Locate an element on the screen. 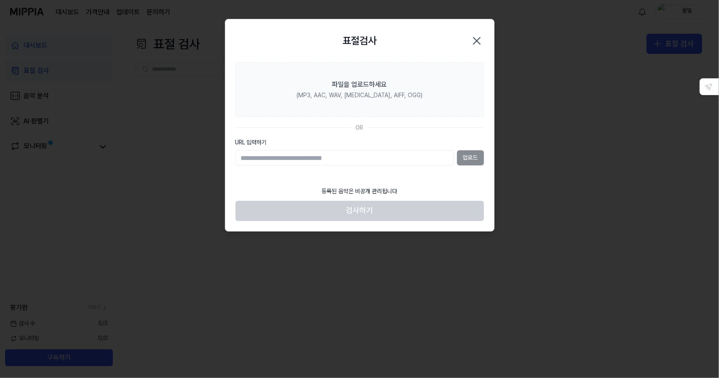  div: OR is located at coordinates (360, 128).